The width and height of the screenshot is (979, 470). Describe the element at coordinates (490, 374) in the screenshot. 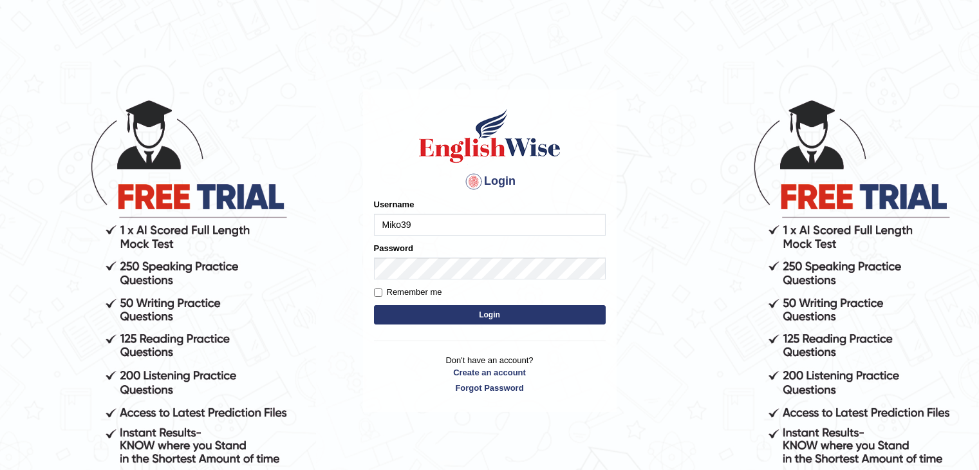

I see `p: Don't have an account?` at that location.